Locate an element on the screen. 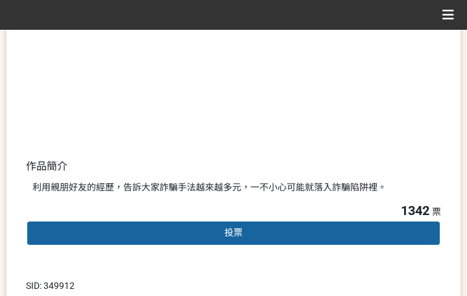 This screenshot has width=467, height=296. span: 作品簡介 is located at coordinates (47, 166).